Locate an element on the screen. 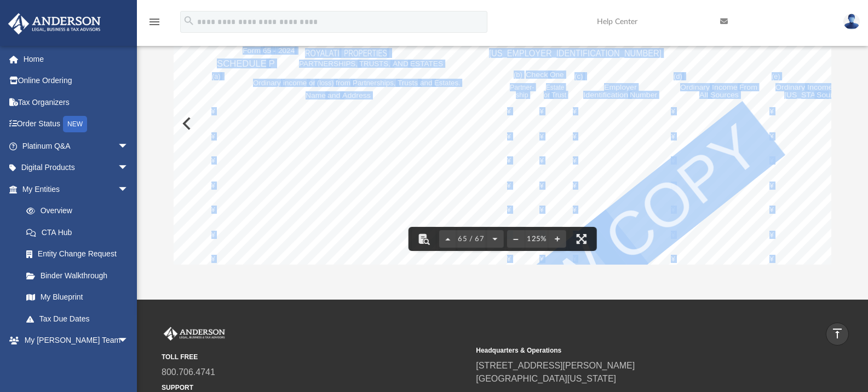 This screenshot has height=392, width=868. span: 65 is located at coordinates (267, 50).